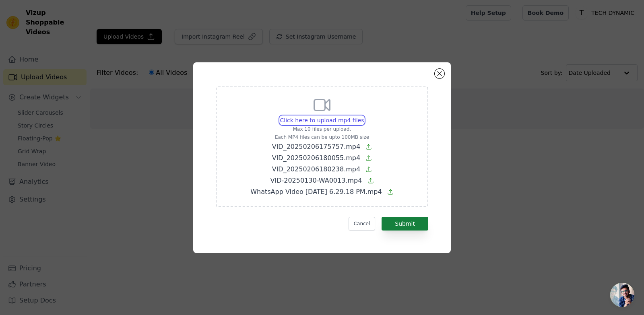 This screenshot has height=315, width=644. What do you see at coordinates (622, 295) in the screenshot?
I see `div: Open chat` at bounding box center [622, 295].